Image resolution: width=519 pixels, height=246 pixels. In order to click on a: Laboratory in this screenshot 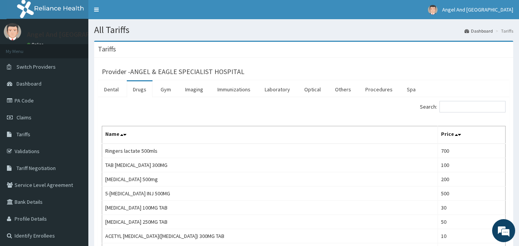, I will do `click(277, 89)`.